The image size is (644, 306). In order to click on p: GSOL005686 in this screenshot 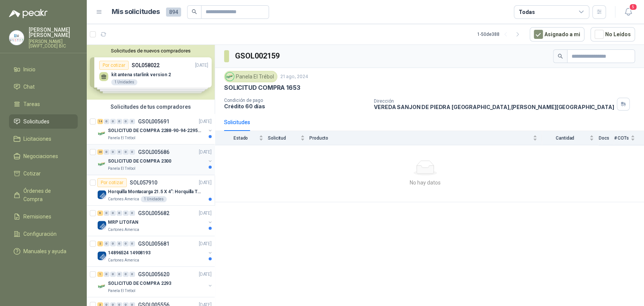, I will do `click(154, 152)`.